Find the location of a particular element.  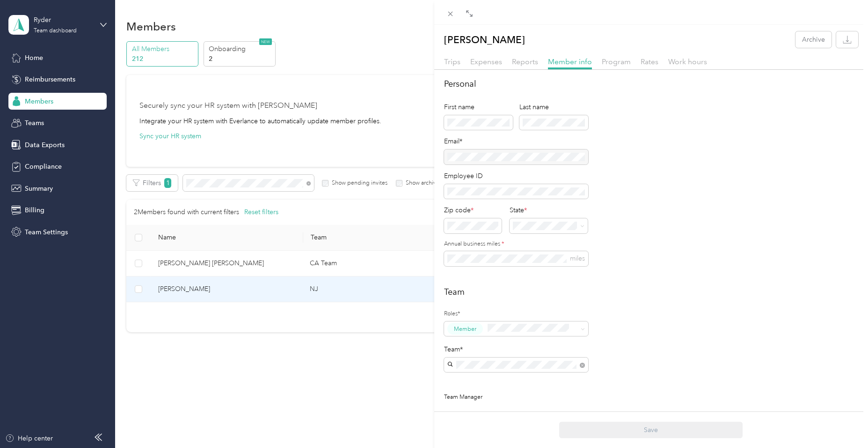

div: Zip code is located at coordinates (473, 210).